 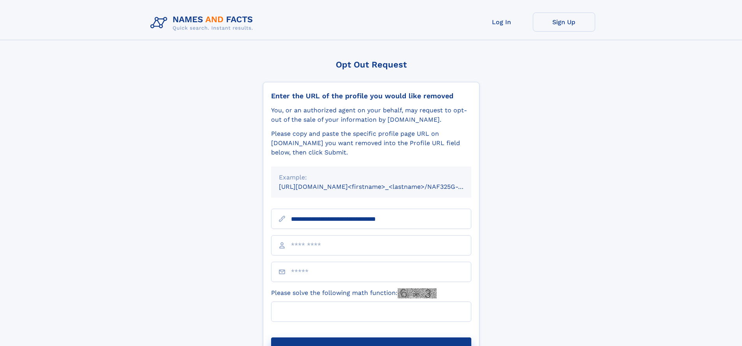 What do you see at coordinates (203, 23) in the screenshot?
I see `img: Logo Names and Facts` at bounding box center [203, 23].